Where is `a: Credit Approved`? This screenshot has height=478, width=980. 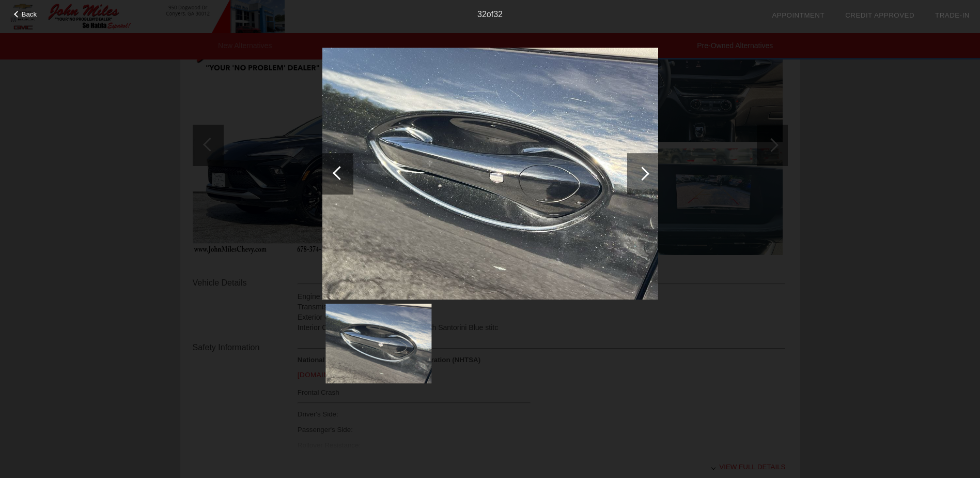
a: Credit Approved is located at coordinates (880, 15).